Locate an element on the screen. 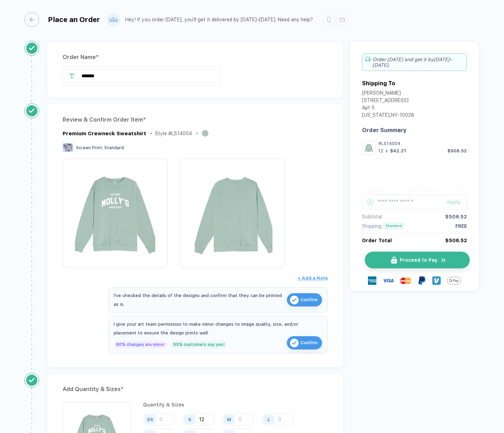 This screenshot has width=504, height=433. img: Paypal is located at coordinates (422, 280).